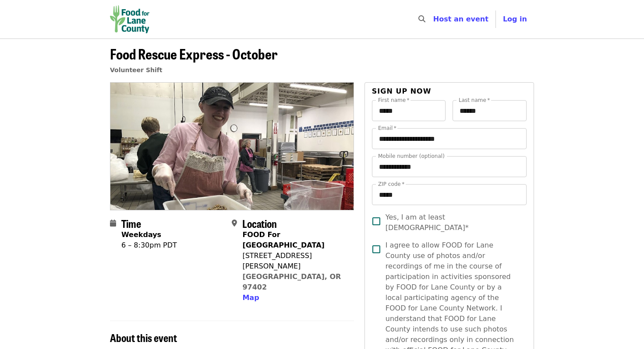 This screenshot has height=349, width=644. What do you see at coordinates (401, 91) in the screenshot?
I see `span: Sign up now` at bounding box center [401, 91].